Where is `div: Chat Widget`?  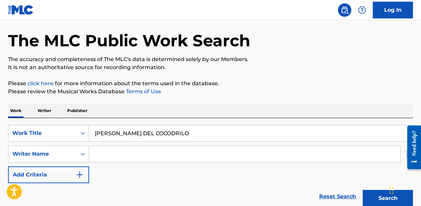 div: Chat Widget is located at coordinates (404, 190).